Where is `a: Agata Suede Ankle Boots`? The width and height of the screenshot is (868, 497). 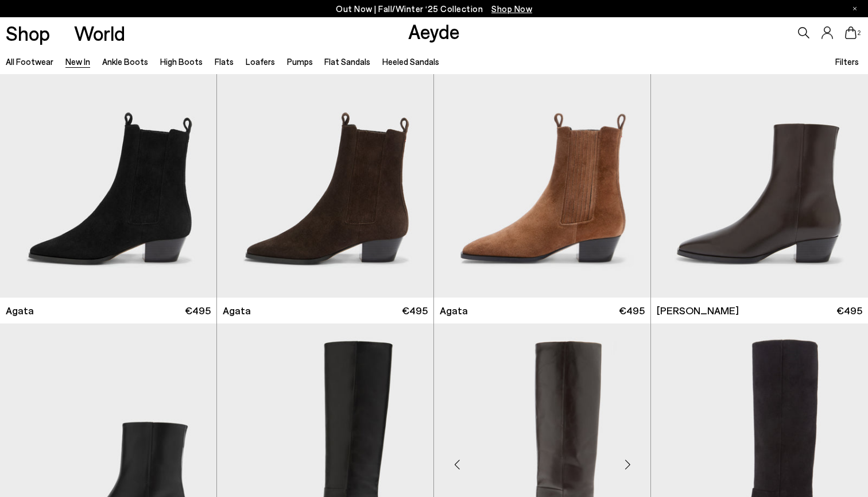
a: Agata Suede Ankle Boots is located at coordinates (325, 161).